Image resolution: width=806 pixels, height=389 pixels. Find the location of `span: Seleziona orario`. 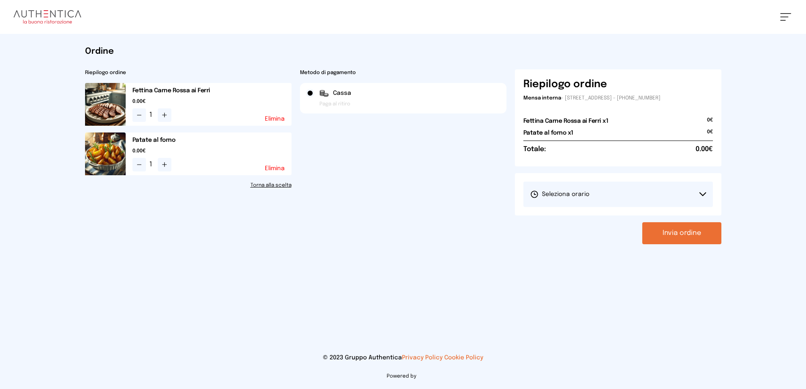

span: Seleziona orario is located at coordinates (560, 194).